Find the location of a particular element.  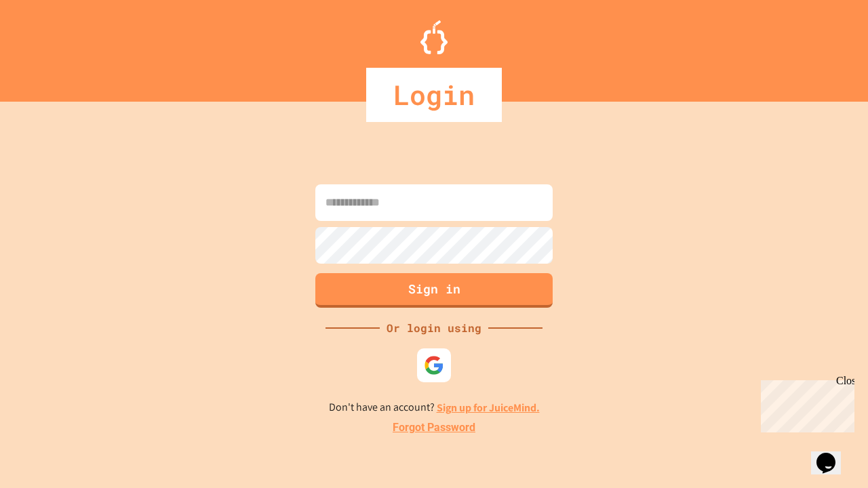

img: Logo.svg is located at coordinates (434, 37).